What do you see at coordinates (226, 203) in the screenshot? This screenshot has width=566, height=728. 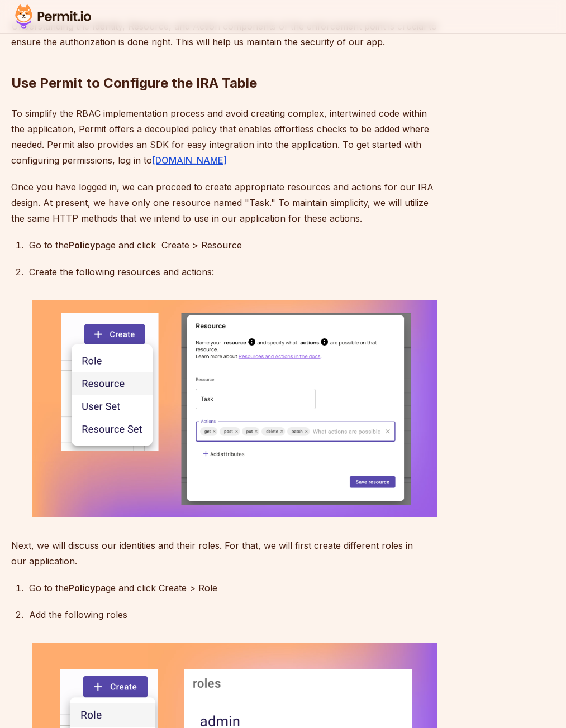 I see `p: Once you have logged in, we can proceed to create appropriate resources and actions for our IRA d...` at bounding box center [226, 203].